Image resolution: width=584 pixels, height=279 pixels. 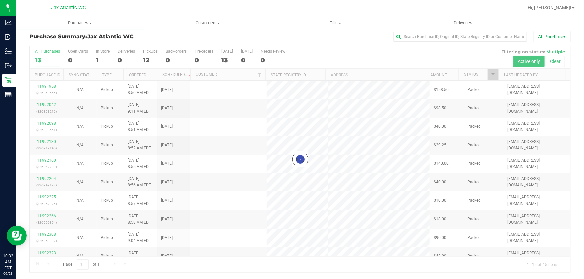 What do you see at coordinates (80, 23) in the screenshot?
I see `a: Purchases` at bounding box center [80, 23].